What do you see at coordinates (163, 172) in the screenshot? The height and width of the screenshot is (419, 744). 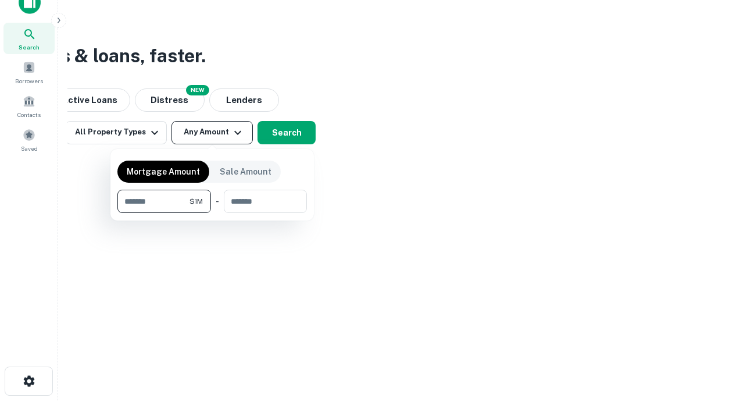 I see `p: Mortgage Amount` at bounding box center [163, 172].